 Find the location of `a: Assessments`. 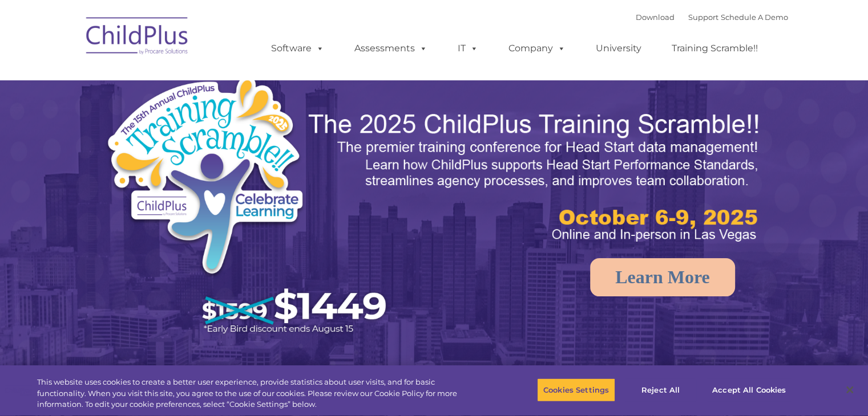

a: Assessments is located at coordinates (391, 48).